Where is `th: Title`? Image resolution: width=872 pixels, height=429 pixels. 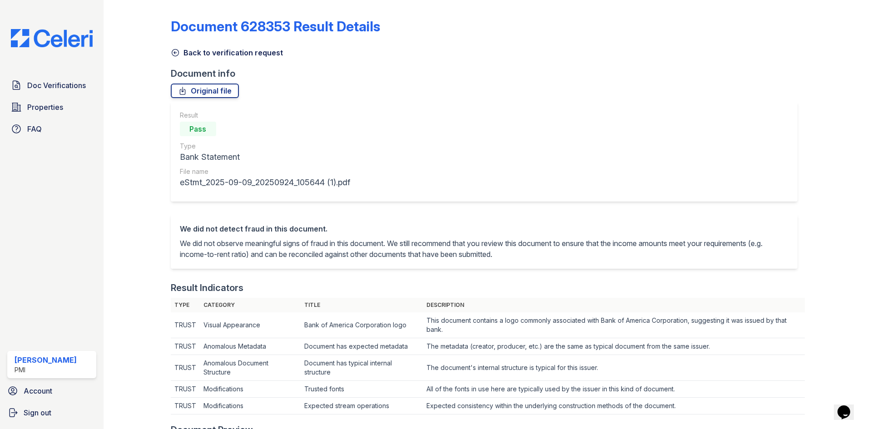 th: Title is located at coordinates (361, 305).